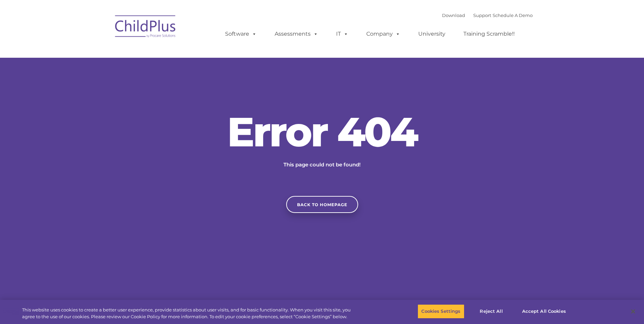 Image resolution: width=644 pixels, height=324 pixels. What do you see at coordinates (322, 165) in the screenshot?
I see `p: This page could not be found!` at bounding box center [322, 165].